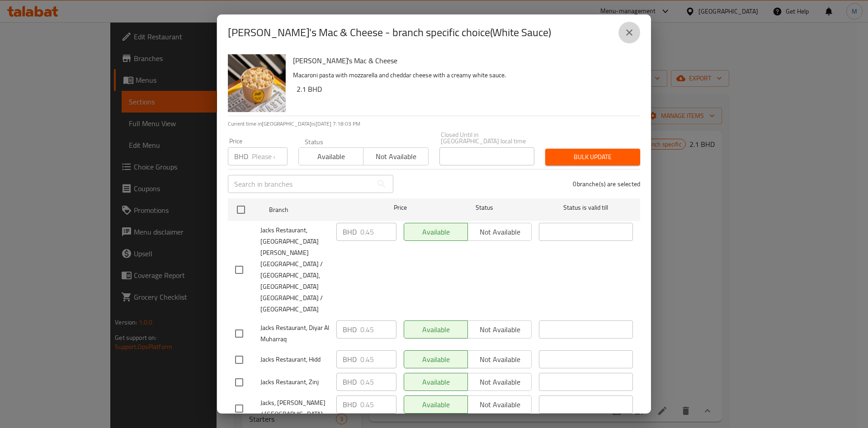 The image size is (868, 428). I want to click on span: Not available, so click(396, 156).